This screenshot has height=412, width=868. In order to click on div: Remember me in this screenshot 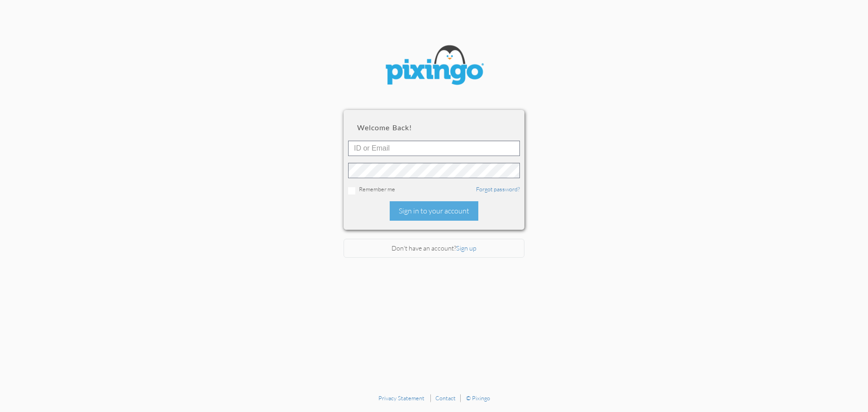, I will do `click(434, 189)`.